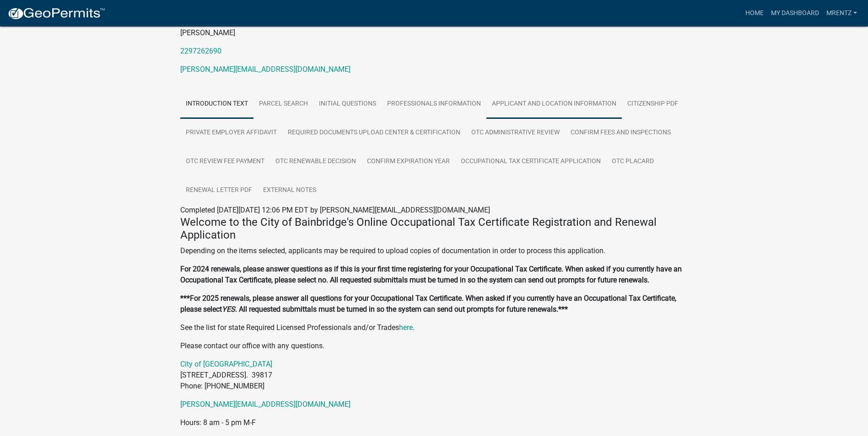 The image size is (868, 436). Describe the element at coordinates (408, 162) in the screenshot. I see `a: Confirm Expiration Year` at that location.